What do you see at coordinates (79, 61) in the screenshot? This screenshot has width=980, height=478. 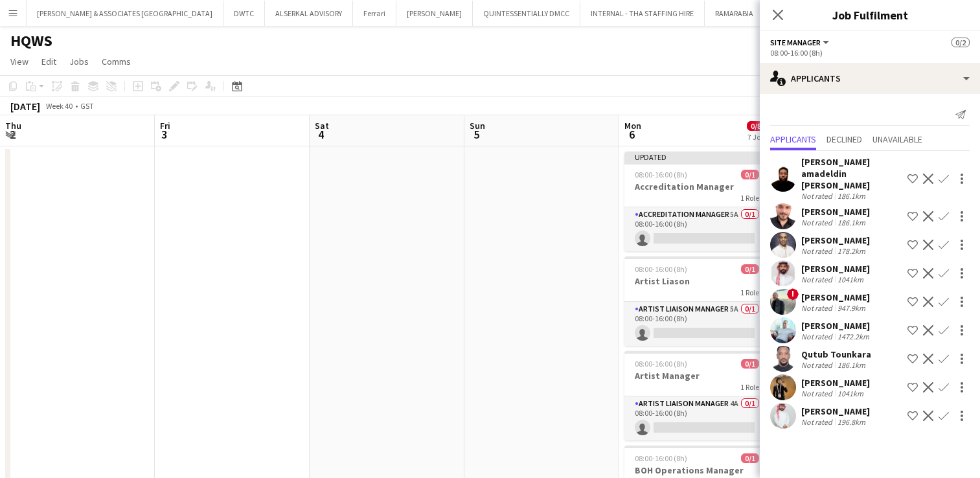 I see `a: Jobs` at bounding box center [79, 61].